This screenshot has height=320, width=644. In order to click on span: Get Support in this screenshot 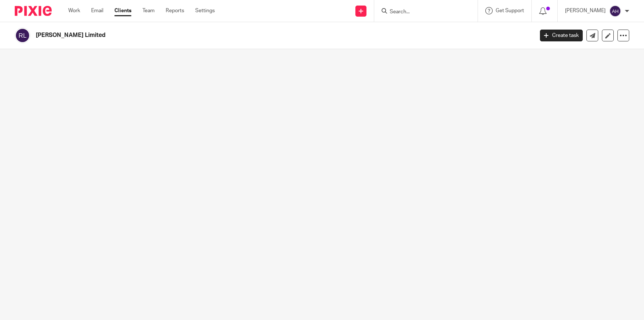, I will do `click(510, 11)`.